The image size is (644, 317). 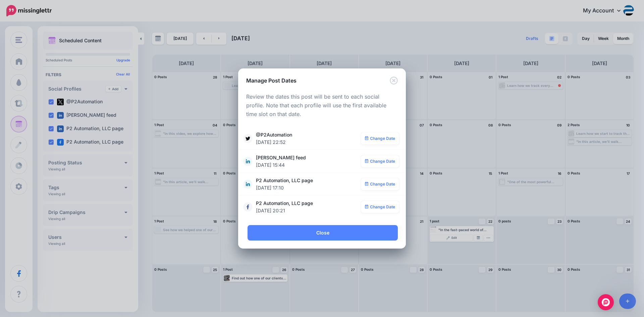 What do you see at coordinates (271, 81) in the screenshot?
I see `h5: Manage Post Dates` at bounding box center [271, 81].